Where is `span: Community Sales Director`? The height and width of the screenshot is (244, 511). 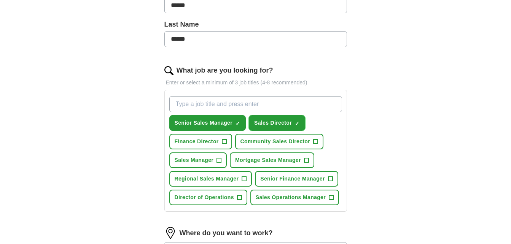
span: Community Sales Director is located at coordinates (275, 141).